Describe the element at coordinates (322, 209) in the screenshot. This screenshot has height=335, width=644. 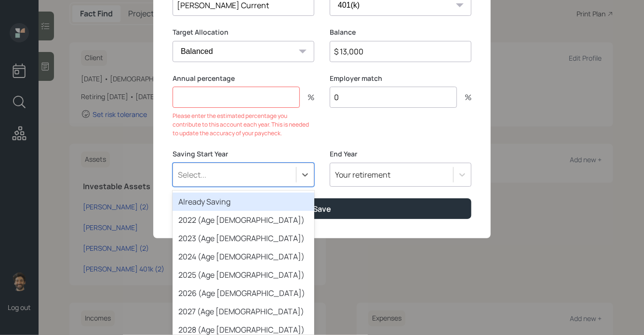
I see `button: Save` at that location.